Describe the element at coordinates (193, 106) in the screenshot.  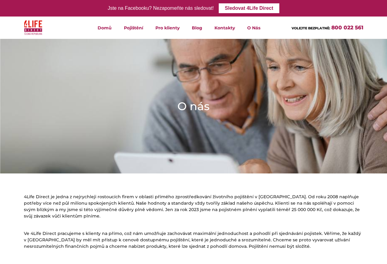
I see `h1: O nás` at that location.